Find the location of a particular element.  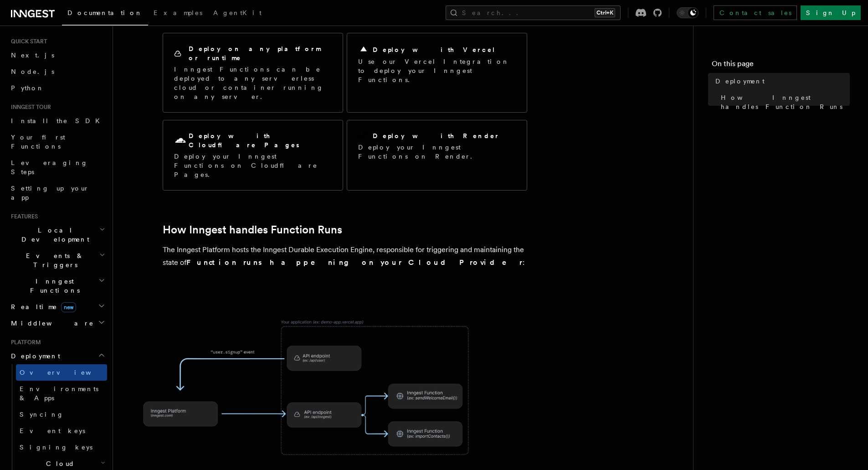

button: Middleware is located at coordinates (57, 323).